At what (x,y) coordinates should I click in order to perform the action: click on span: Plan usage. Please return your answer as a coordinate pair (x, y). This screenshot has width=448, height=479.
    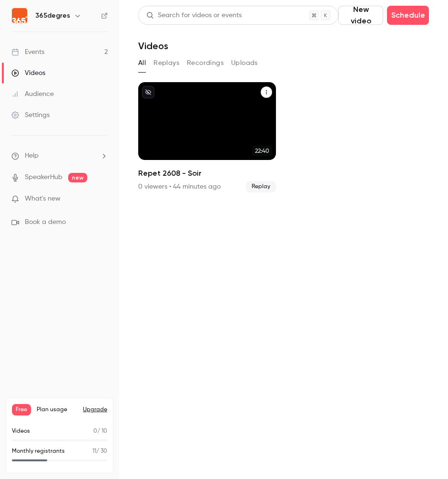
    Looking at the image, I should click on (56, 410).